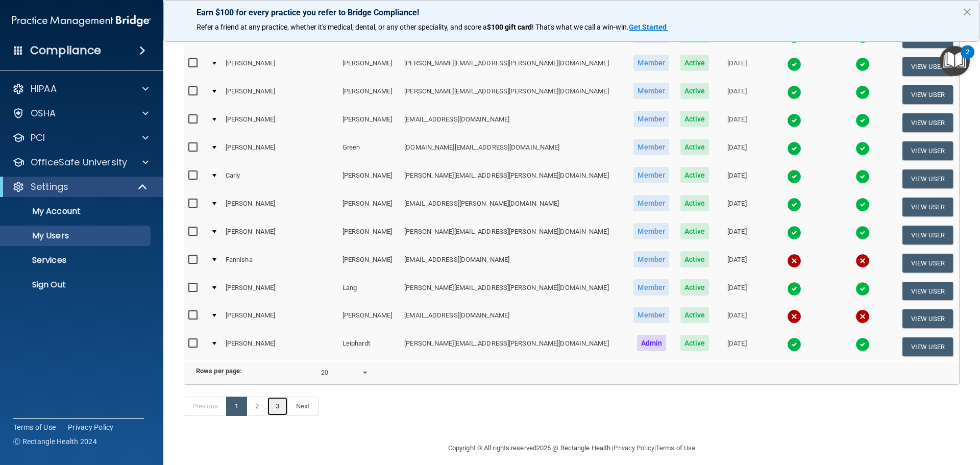 Image resolution: width=980 pixels, height=465 pixels. What do you see at coordinates (303, 407) in the screenshot?
I see `a: Next` at bounding box center [303, 407].